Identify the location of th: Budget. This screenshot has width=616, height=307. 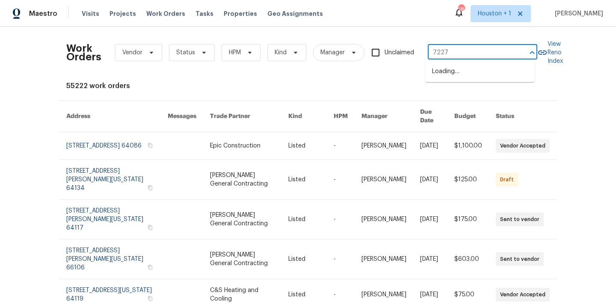
(468, 116).